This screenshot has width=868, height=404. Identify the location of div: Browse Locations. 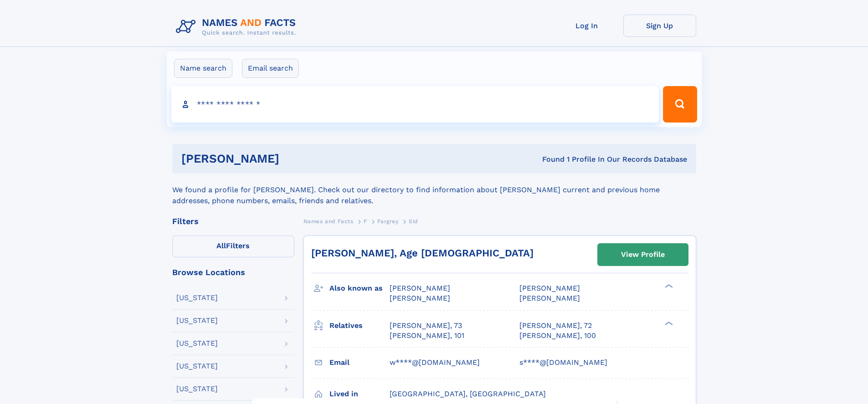
(233, 272).